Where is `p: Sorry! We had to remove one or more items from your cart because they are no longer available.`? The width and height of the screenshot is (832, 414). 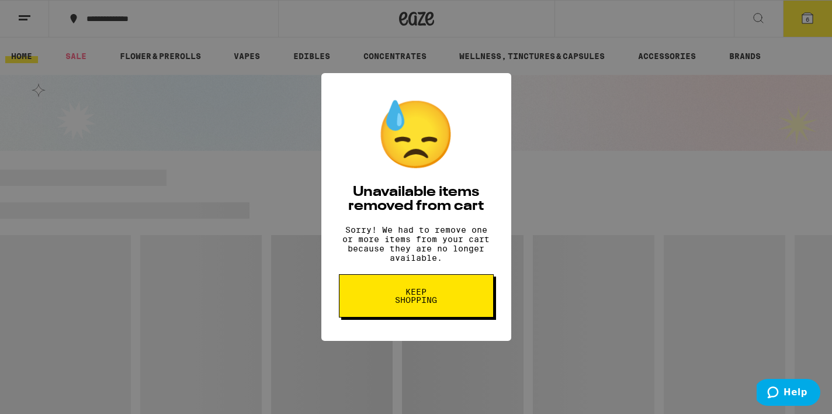 p: Sorry! We had to remove one or more items from your cart because they are no longer available. is located at coordinates (416, 244).